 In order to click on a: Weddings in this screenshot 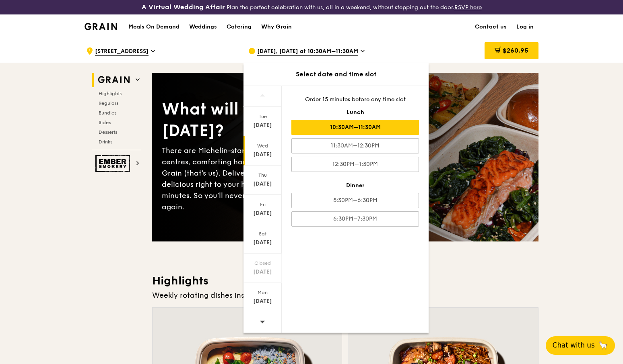, I will do `click(203, 27)`.